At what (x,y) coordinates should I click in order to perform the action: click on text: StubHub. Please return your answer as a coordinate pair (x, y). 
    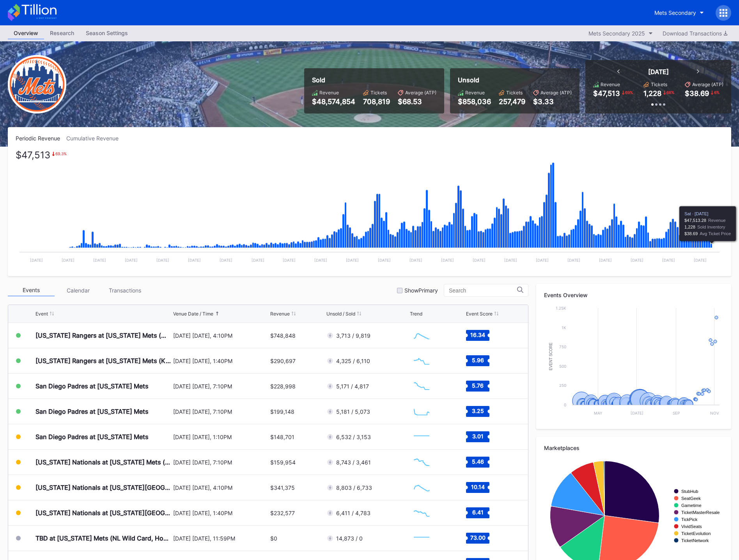
    Looking at the image, I should click on (689, 491).